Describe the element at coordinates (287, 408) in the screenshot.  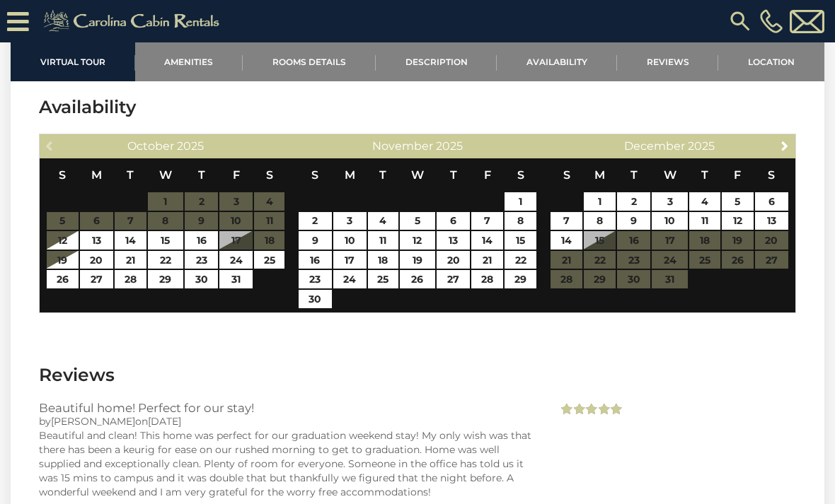
I see `h3: Beautiful home! Perfect for our stay!` at that location.